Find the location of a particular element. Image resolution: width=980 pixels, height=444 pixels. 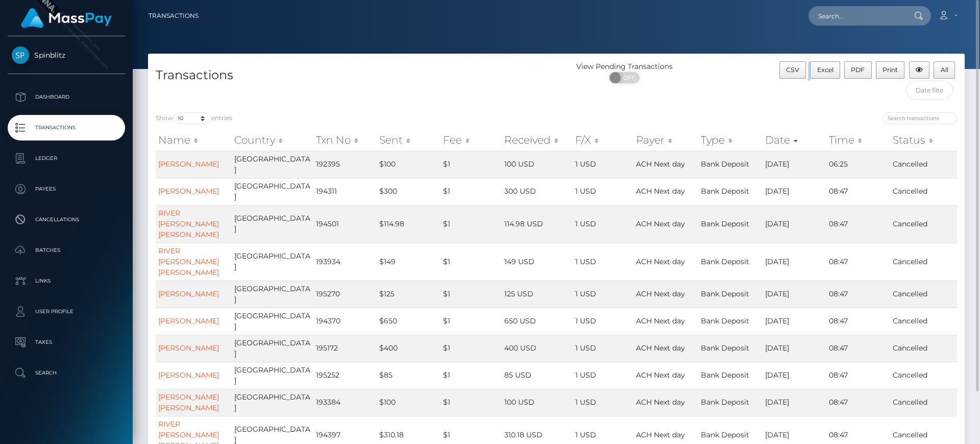

a: Taxes is located at coordinates (66, 342).